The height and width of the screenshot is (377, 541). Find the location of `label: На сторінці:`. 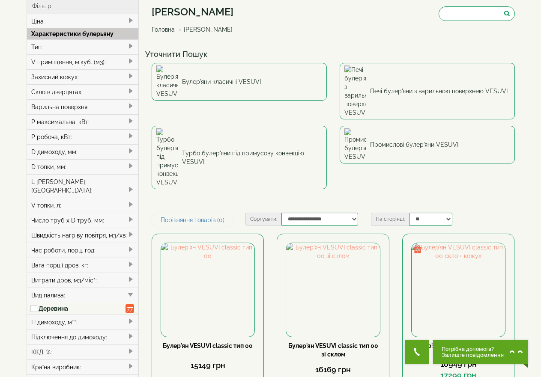

label: На сторінці: is located at coordinates (390, 219).